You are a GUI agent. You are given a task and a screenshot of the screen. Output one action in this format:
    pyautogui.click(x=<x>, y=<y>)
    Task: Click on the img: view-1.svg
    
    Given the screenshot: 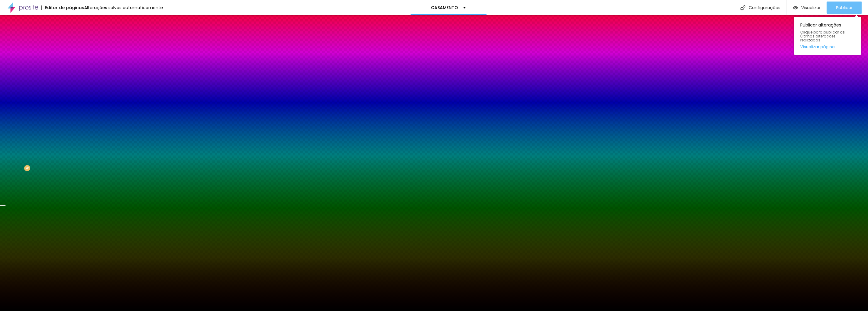 What is the action you would take?
    pyautogui.click(x=796, y=7)
    